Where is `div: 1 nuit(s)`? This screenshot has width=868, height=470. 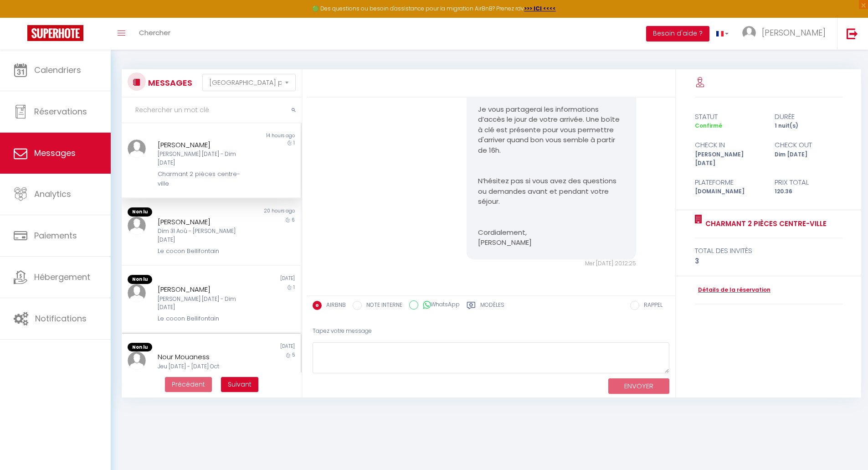
div: 1 nuit(s) is located at coordinates (808, 126).